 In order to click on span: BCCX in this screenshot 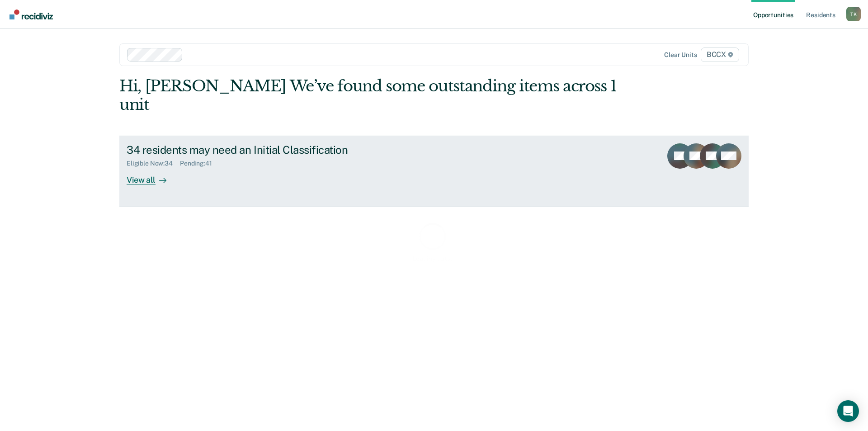, I will do `click(720, 54)`.